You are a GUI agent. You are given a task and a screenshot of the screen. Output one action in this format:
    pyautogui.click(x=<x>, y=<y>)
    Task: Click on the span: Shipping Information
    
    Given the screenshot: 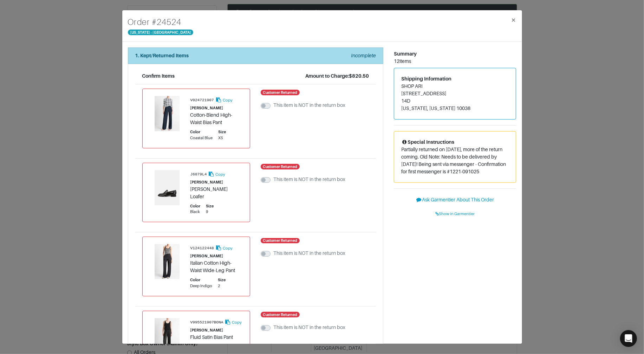 What is the action you would take?
    pyautogui.click(x=426, y=79)
    